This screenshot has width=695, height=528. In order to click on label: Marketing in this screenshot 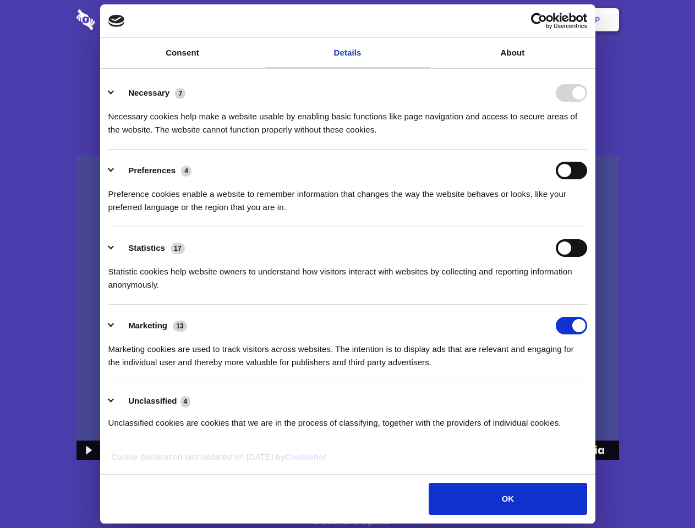, I will do `click(147, 325)`.